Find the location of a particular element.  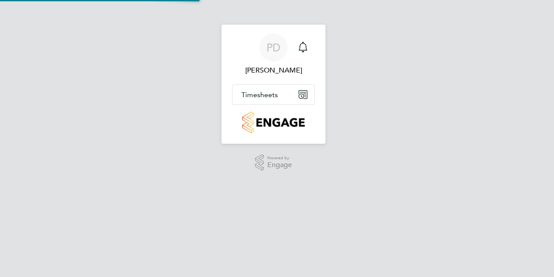

span: PD is located at coordinates (273, 48).